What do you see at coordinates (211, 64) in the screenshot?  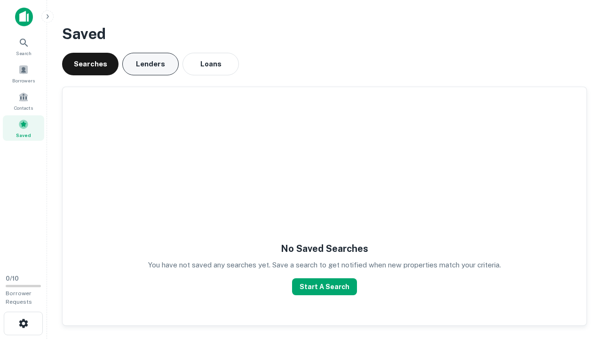 I see `button: Loans` at bounding box center [211, 64].